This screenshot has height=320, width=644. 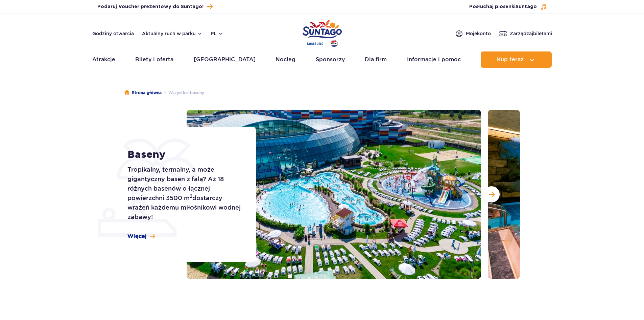 I want to click on button: Aktualny ruch w parku, so click(x=172, y=33).